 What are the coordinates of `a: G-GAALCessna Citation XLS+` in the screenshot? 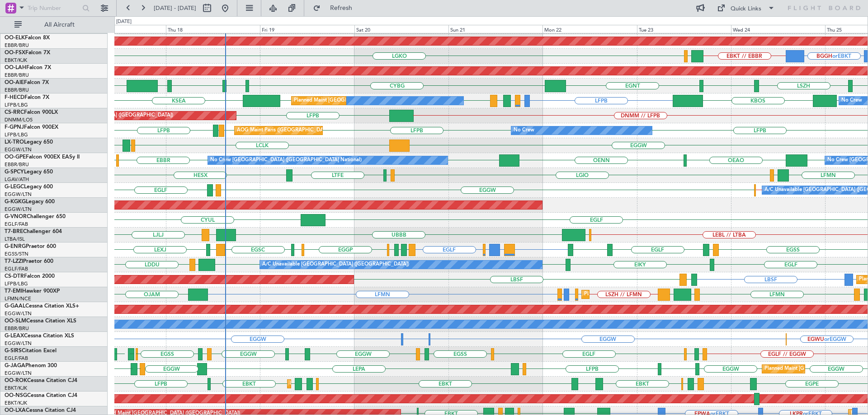 It's located at (42, 306).